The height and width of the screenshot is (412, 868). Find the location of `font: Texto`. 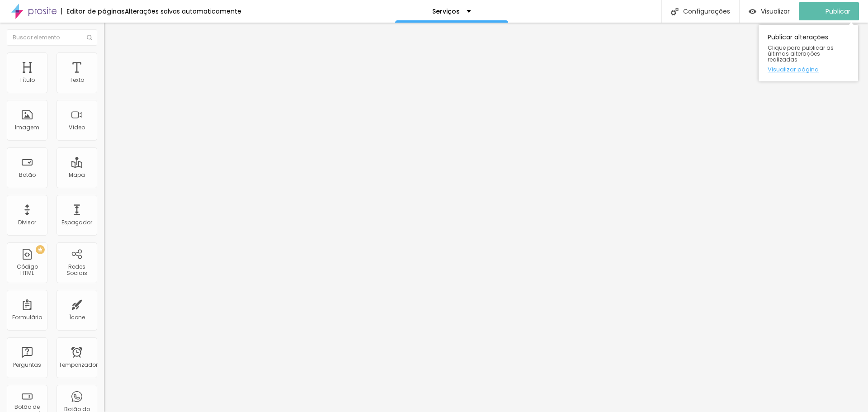

font: Texto is located at coordinates (77, 80).